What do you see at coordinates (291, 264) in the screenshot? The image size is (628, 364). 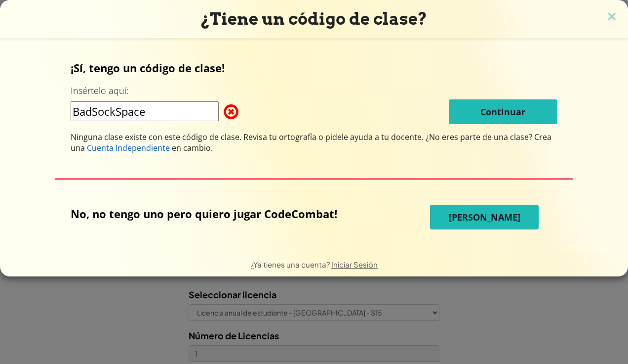 I see `span: ¿Ya tienes una cuenta?` at bounding box center [291, 264].